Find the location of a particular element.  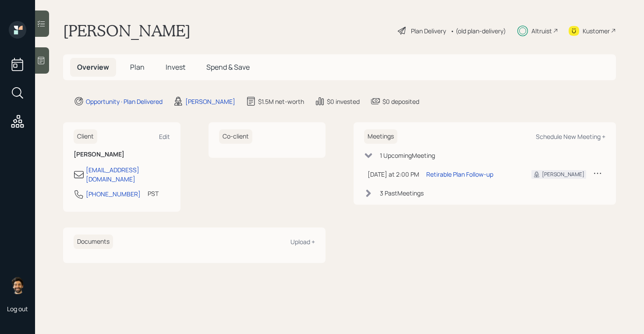

span: Invest is located at coordinates (175, 67).